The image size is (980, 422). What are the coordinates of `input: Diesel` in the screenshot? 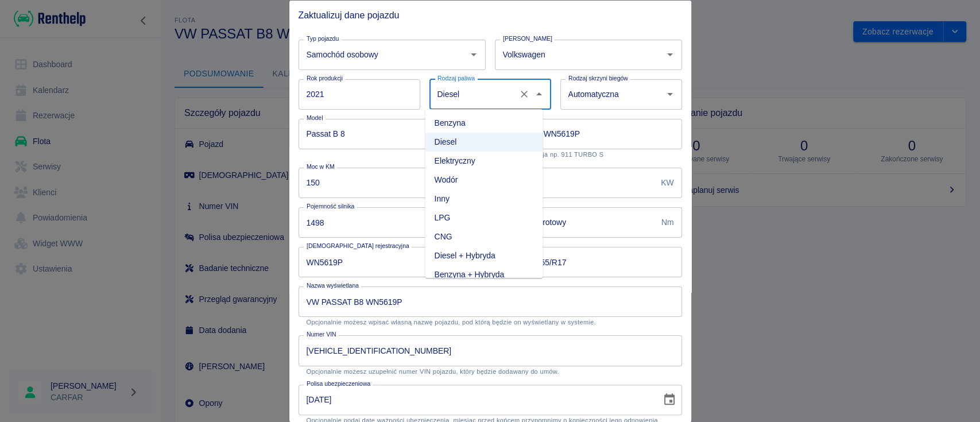 It's located at (474, 93).